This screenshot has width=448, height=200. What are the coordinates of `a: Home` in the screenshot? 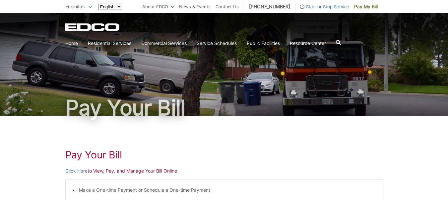 It's located at (72, 43).